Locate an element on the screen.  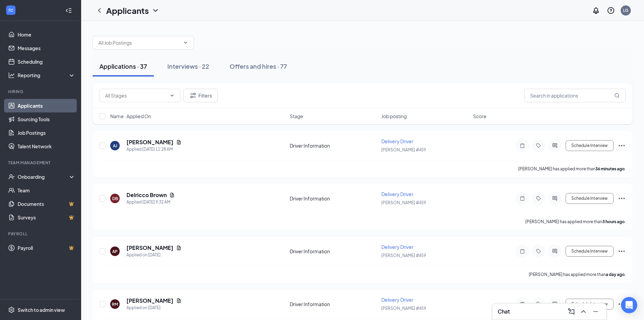
a: ChevronLeft is located at coordinates (99, 10).